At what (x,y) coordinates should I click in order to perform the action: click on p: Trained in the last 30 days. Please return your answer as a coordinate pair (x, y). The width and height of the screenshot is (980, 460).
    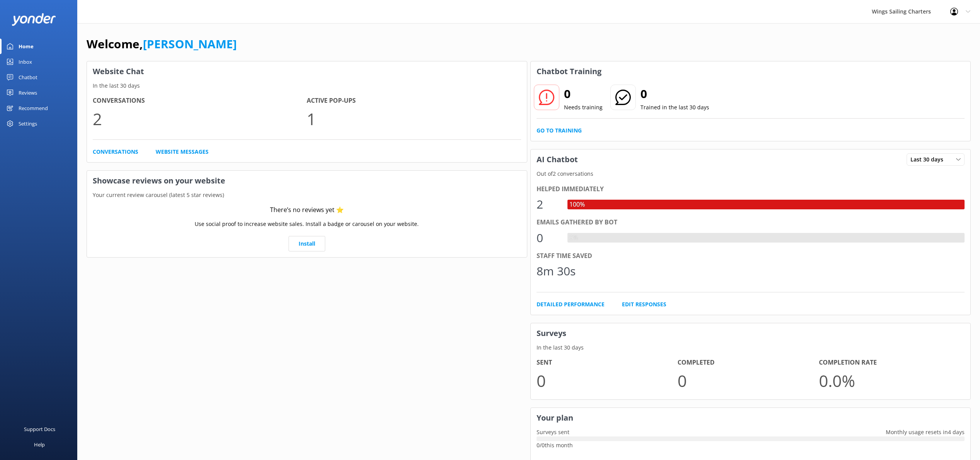
    Looking at the image, I should click on (675, 107).